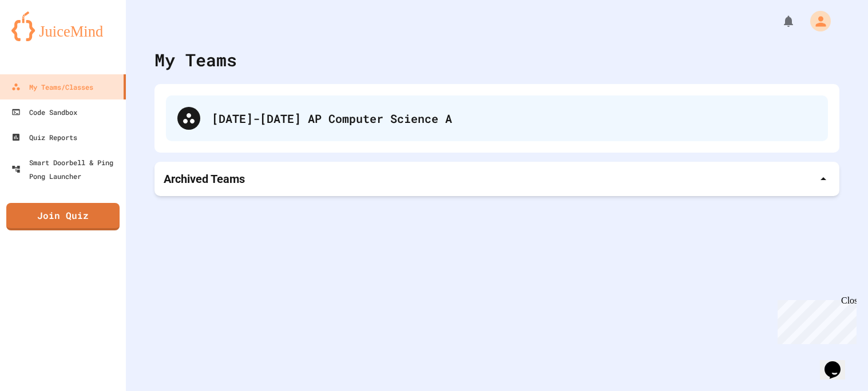 The width and height of the screenshot is (868, 391). What do you see at coordinates (63, 217) in the screenshot?
I see `a: Join Quiz` at bounding box center [63, 217].